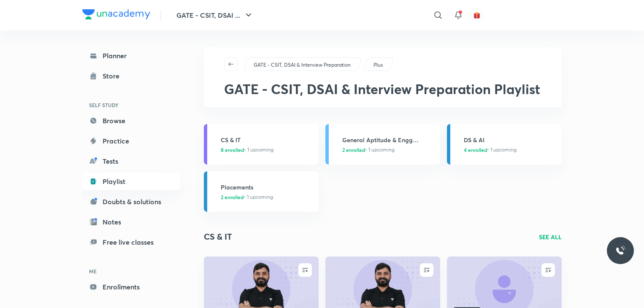  What do you see at coordinates (475, 150) in the screenshot?
I see `span: 4 enrolled` at bounding box center [475, 150].